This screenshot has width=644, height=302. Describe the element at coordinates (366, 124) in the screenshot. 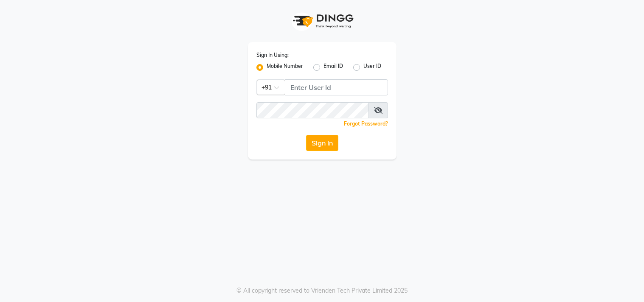

I see `a: Forgot Password?` at that location.